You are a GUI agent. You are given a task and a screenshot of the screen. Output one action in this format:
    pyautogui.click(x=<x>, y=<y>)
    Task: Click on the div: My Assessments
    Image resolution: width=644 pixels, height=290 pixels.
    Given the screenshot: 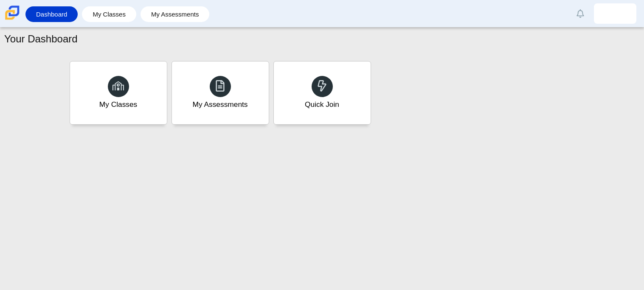 What is the action you would take?
    pyautogui.click(x=220, y=104)
    